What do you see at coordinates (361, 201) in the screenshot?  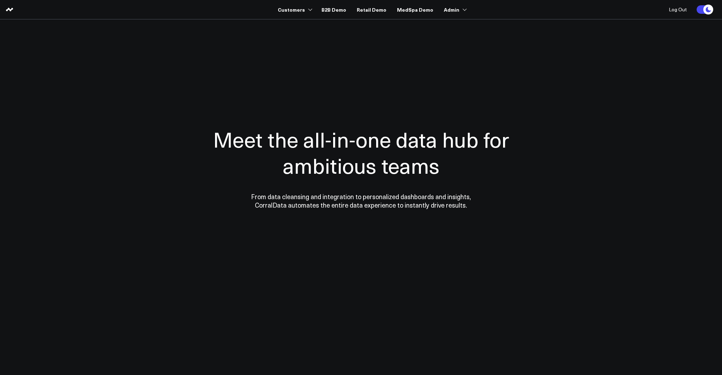 I see `p: From data cleansing and integration to personalized dashboards and insights, CorralData automates...` at bounding box center [361, 201].